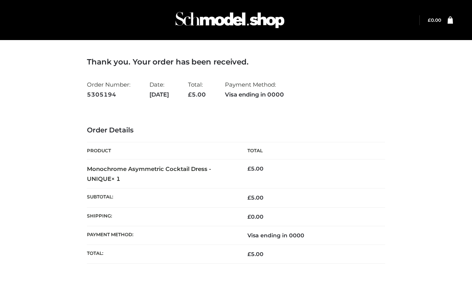  What do you see at coordinates (161, 254) in the screenshot?
I see `th: Total:` at bounding box center [161, 254].